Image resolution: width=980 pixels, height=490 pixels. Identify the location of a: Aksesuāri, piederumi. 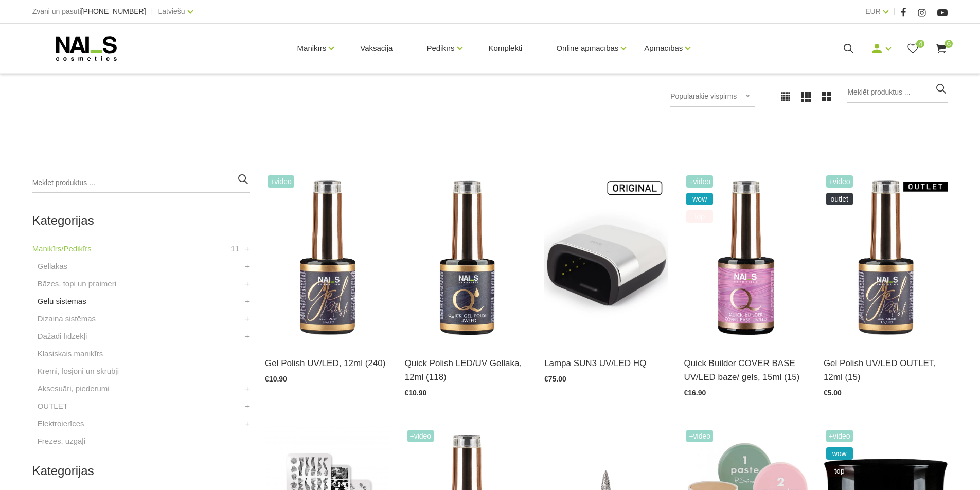
(74, 389).